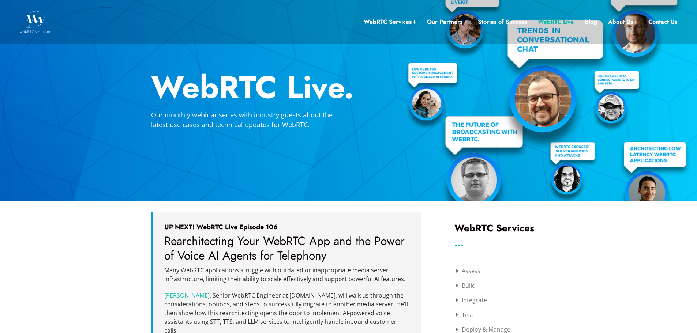 This screenshot has width=697, height=333. I want to click on img: WebRTC.ventures, so click(35, 22).